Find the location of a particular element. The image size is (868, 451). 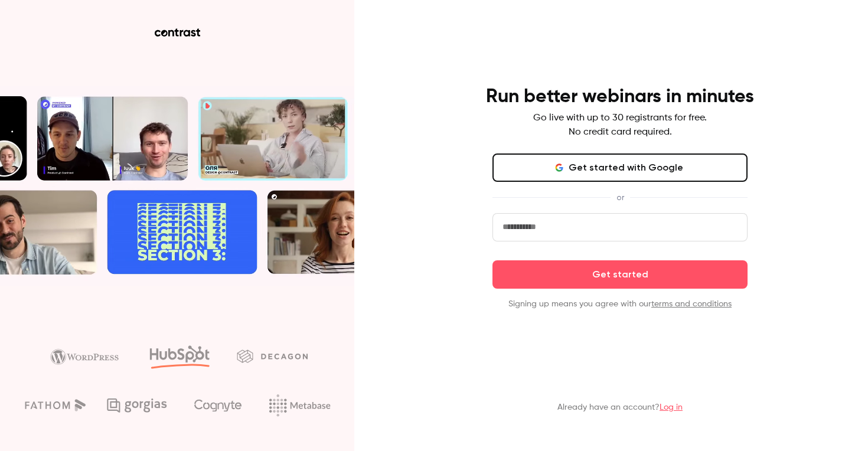

img: decagon is located at coordinates (272, 356).